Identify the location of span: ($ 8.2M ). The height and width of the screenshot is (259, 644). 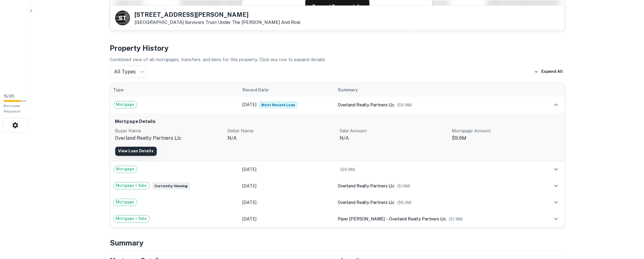
(405, 202).